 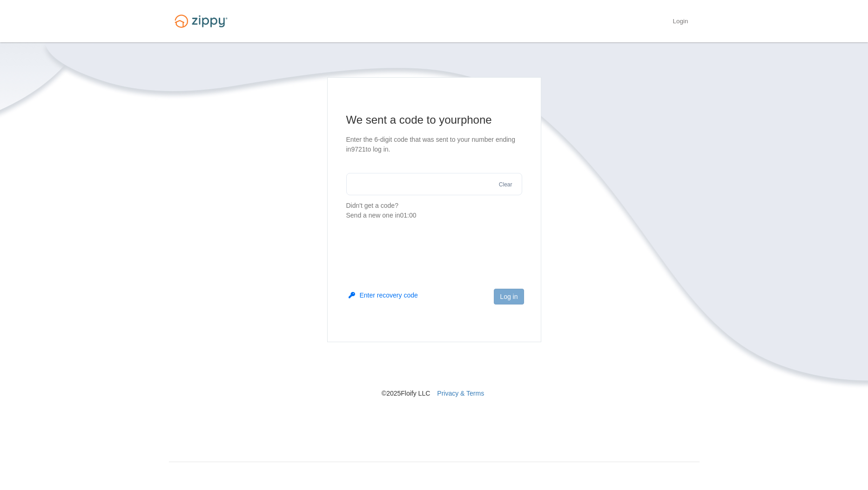 What do you see at coordinates (201, 21) in the screenshot?
I see `img: Logo` at bounding box center [201, 21].